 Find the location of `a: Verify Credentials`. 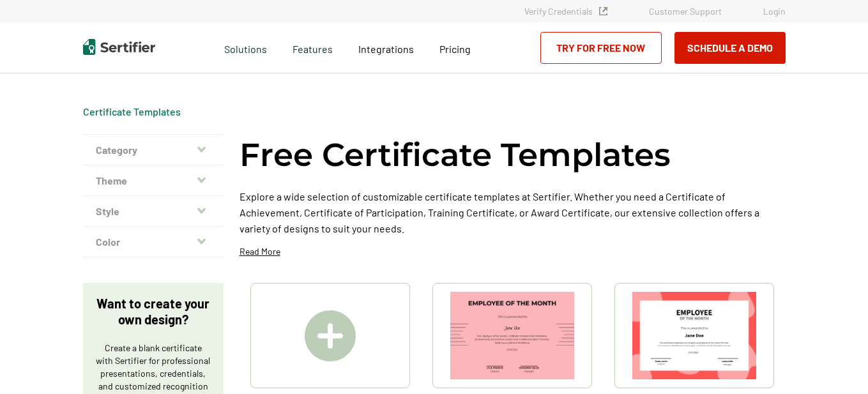

a: Verify Credentials is located at coordinates (565, 11).